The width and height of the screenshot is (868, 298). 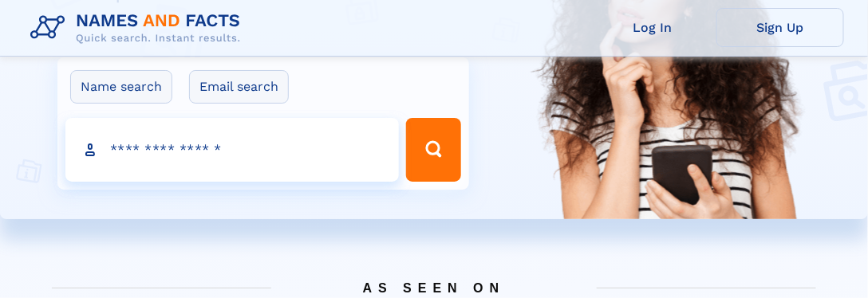 What do you see at coordinates (139, 28) in the screenshot?
I see `img: Logo Names and Facts` at bounding box center [139, 28].